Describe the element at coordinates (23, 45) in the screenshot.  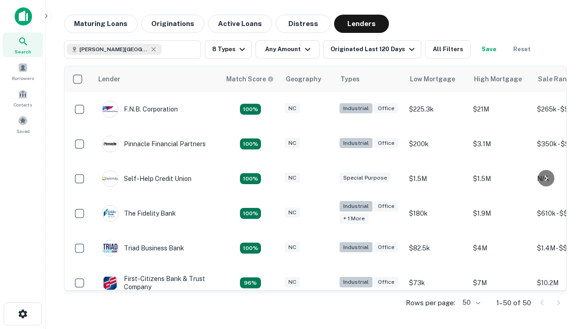
I see `a: Search` at that location.